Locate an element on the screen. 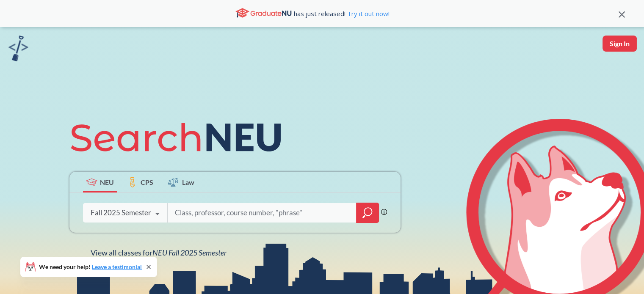 Image resolution: width=644 pixels, height=294 pixels. span: has just released! is located at coordinates (341, 14).